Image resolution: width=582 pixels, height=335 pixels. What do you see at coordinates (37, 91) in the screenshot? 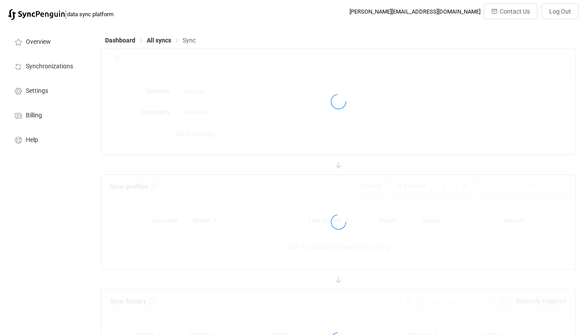
I see `span: Settings` at bounding box center [37, 91].